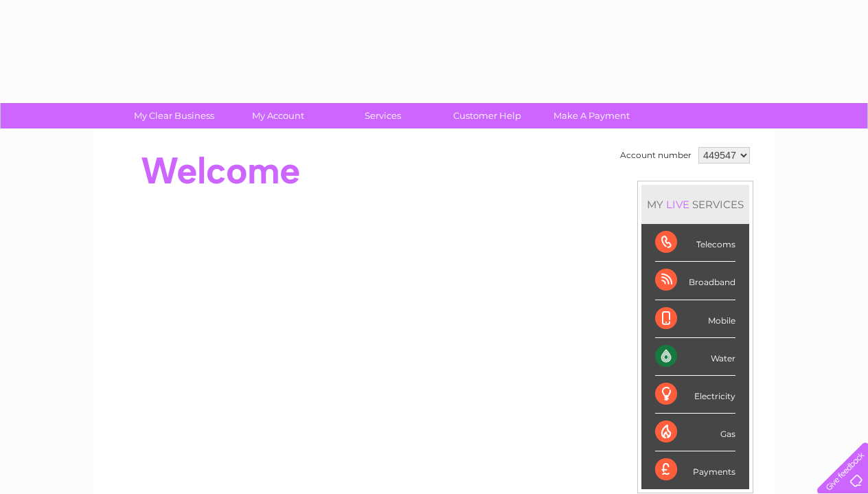 This screenshot has width=868, height=494. I want to click on div: Payments, so click(695, 470).